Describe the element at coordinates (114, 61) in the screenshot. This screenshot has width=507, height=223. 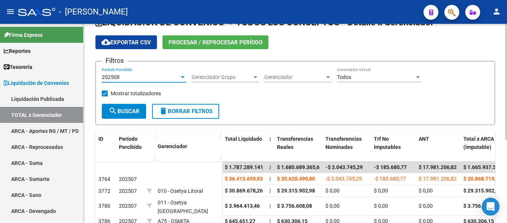
I see `h3: Filtros` at that location.